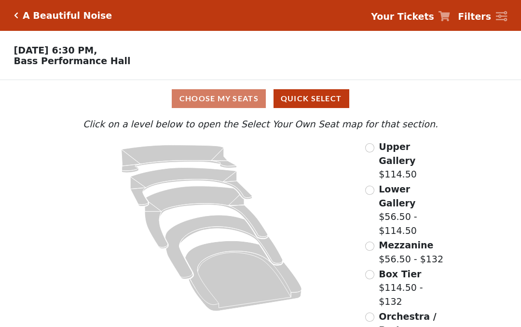  I want to click on label: $56.50 - $132, so click(411, 252).